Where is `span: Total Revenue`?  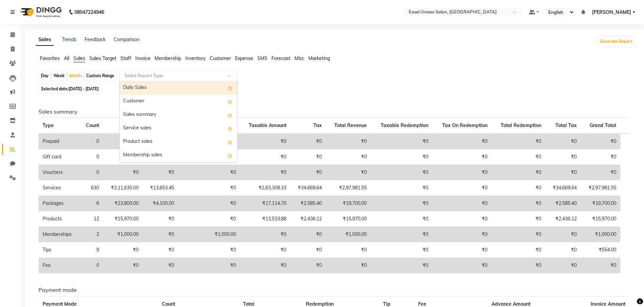 span: Total Revenue is located at coordinates (350, 125).